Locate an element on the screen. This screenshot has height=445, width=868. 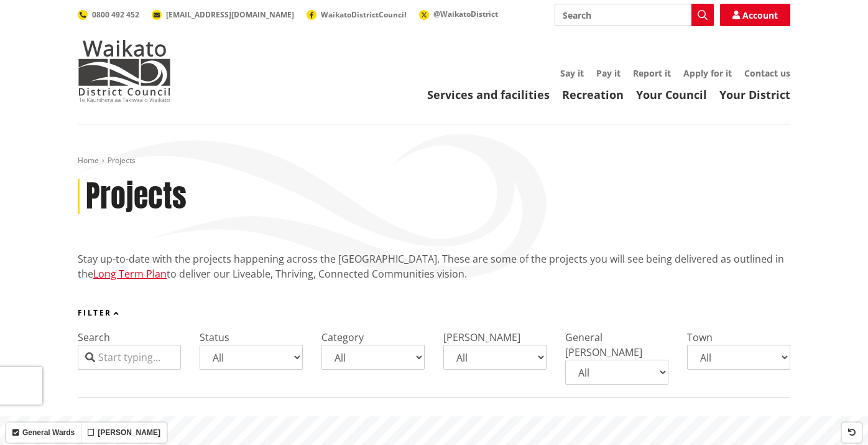
a: WaikatoDistrictCouncil is located at coordinates (356, 15).